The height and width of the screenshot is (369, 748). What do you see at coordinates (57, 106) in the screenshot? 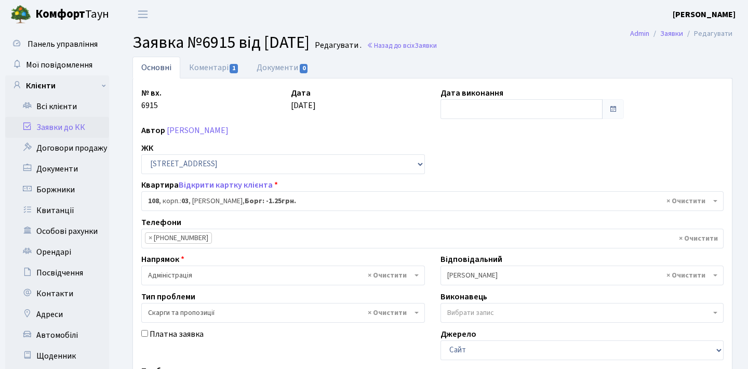
I see `a: Всі клієнти` at bounding box center [57, 106].